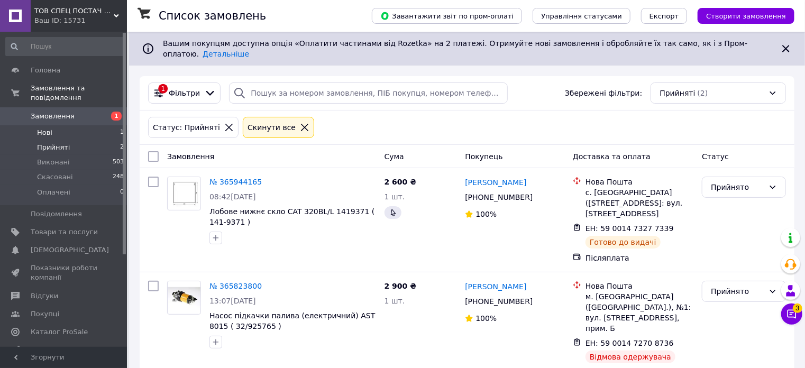 The image size is (805, 368). I want to click on span: 2 600 ₴, so click(401, 182).